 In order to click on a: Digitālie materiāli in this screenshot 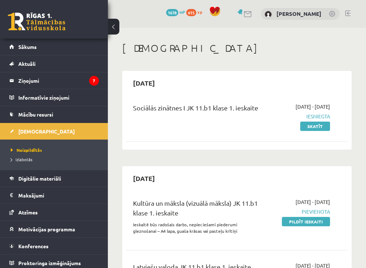, I will do `click(54, 178)`.